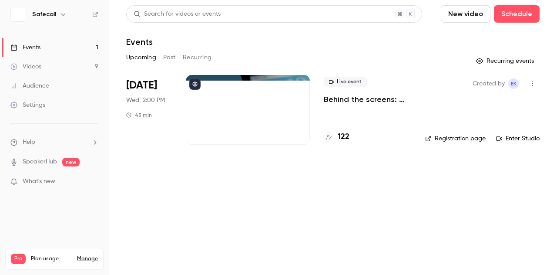 The height and width of the screenshot is (275, 557). I want to click on span: Live event, so click(345, 82).